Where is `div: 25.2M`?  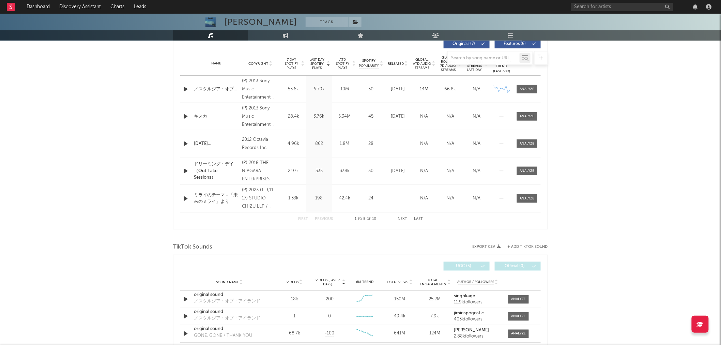 div: 25.2M is located at coordinates (435, 299).